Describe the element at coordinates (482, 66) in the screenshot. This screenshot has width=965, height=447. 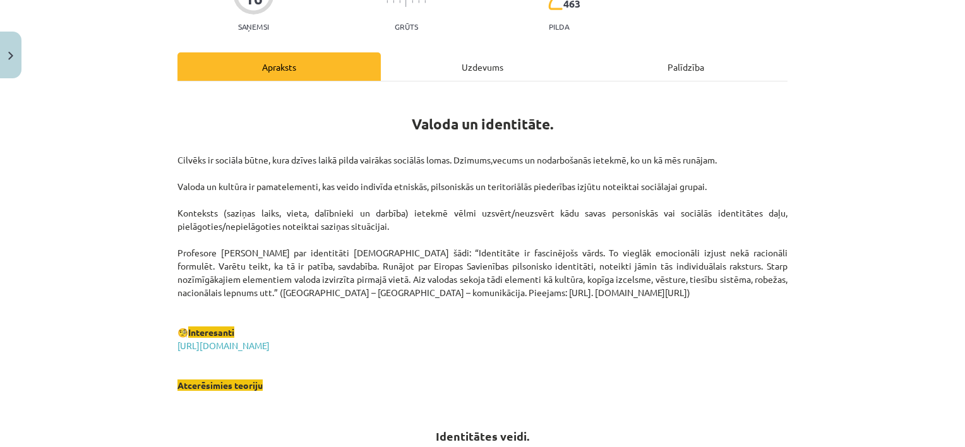
I see `div: Uzdevums` at that location.